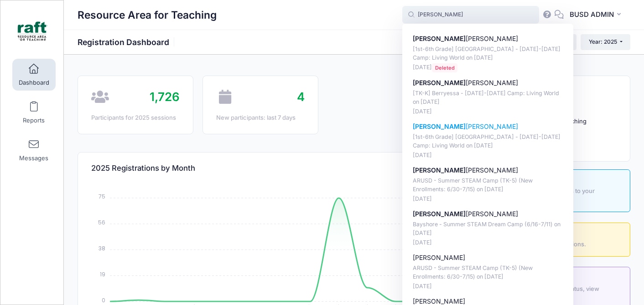  What do you see at coordinates (136, 118) in the screenshot?
I see `div: Participants for 2025 sessions` at bounding box center [136, 118].